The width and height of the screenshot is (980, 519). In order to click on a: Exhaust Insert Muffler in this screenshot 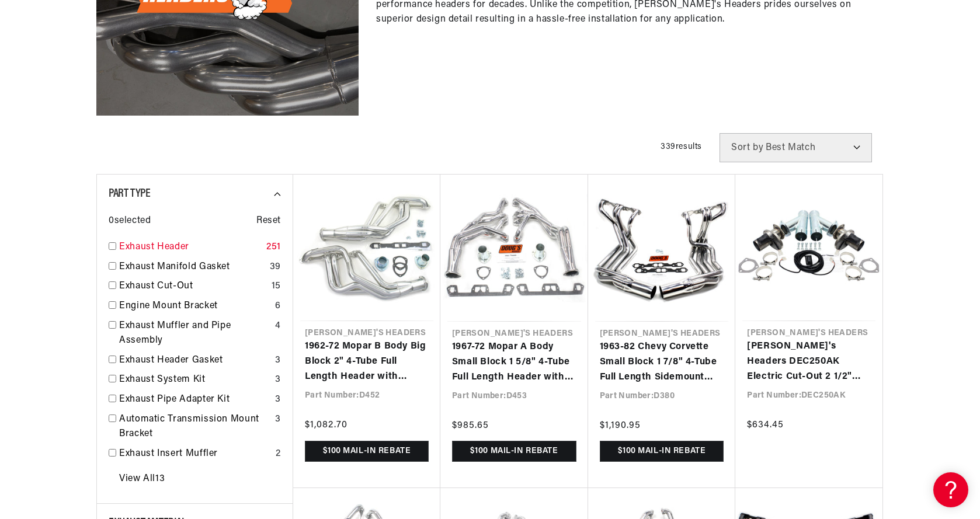, I will do `click(195, 455)`.